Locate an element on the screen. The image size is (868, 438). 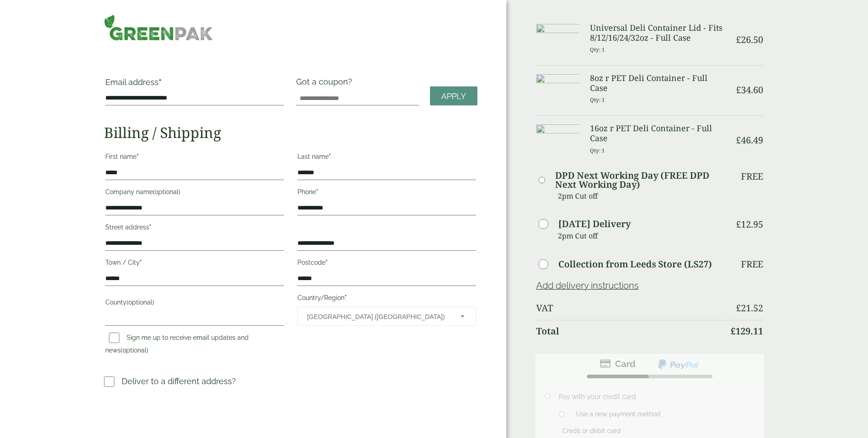
label: Postcode is located at coordinates (387, 263).